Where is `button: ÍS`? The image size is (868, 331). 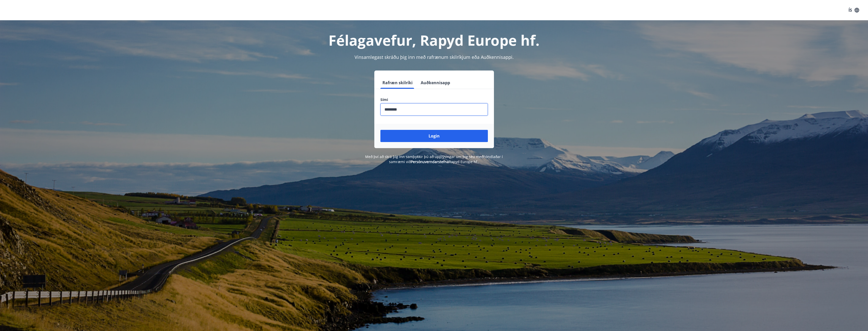
button: ÍS is located at coordinates (854, 10).